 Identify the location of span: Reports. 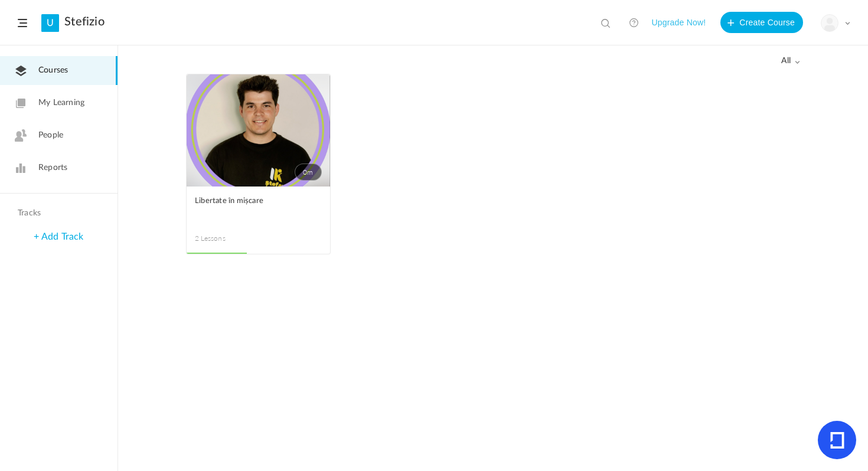
(52, 168).